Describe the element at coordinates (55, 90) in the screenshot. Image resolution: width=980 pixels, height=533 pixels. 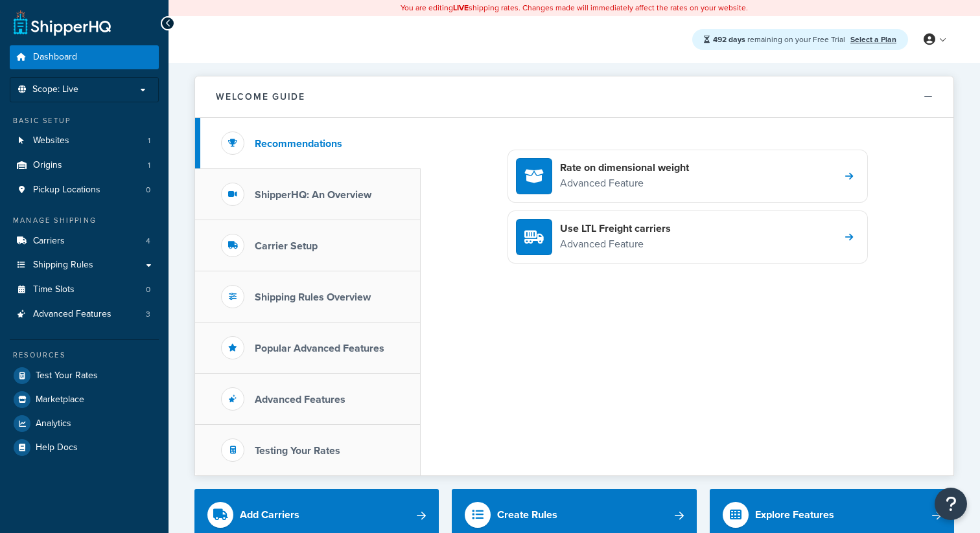
I see `span: Scope: Live` at that location.